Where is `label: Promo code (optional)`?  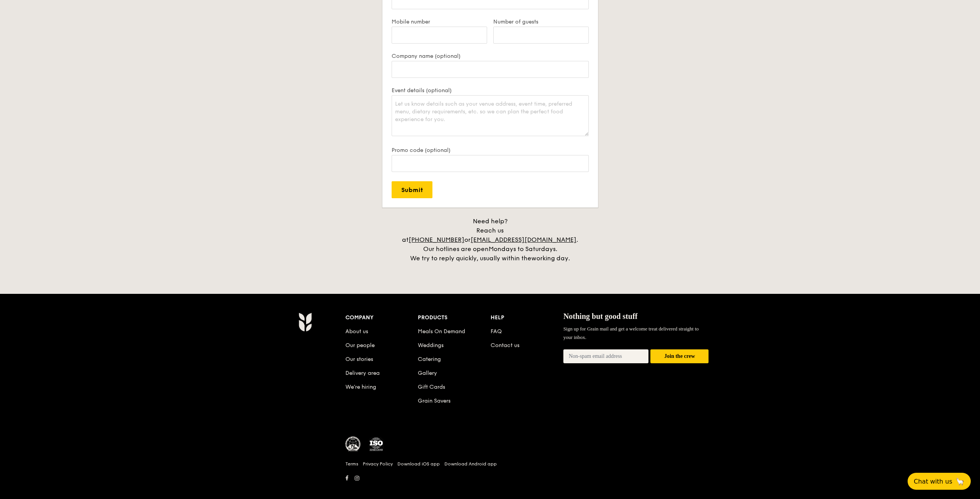 label: Promo code (optional) is located at coordinates (490, 150).